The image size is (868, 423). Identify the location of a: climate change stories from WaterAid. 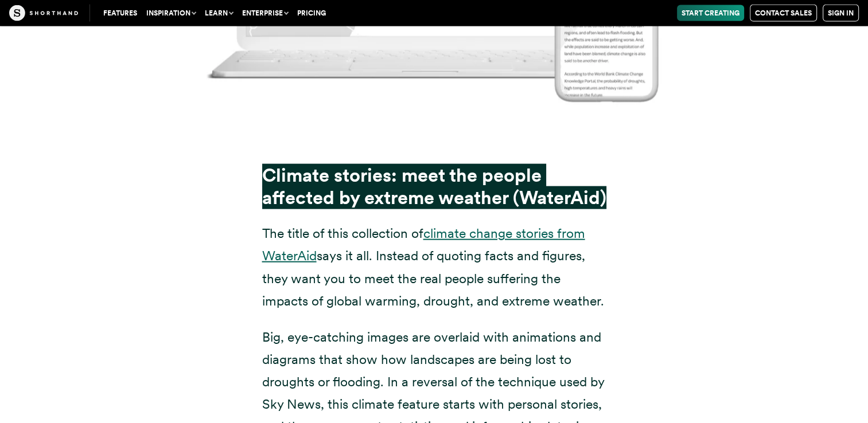
(423, 244).